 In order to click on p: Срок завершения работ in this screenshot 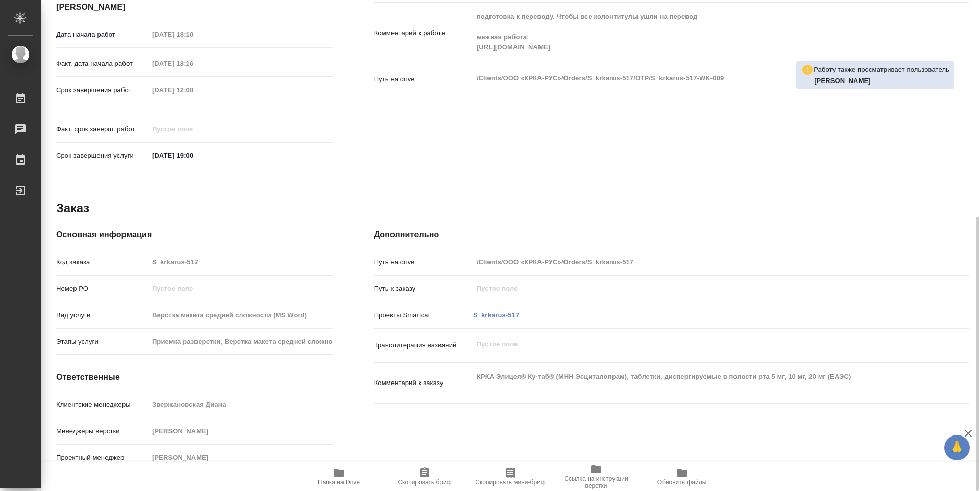, I will do `click(102, 90)`.